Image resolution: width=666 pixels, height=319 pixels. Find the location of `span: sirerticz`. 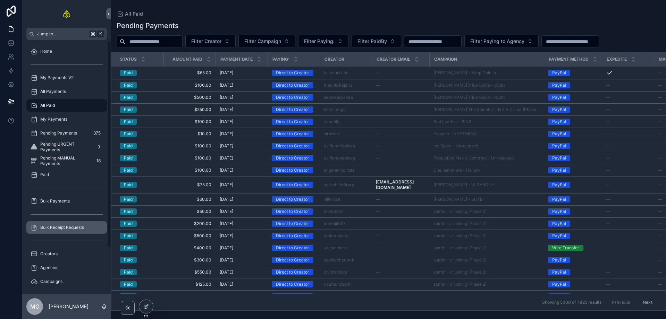

span: sirerticz is located at coordinates (332, 134).